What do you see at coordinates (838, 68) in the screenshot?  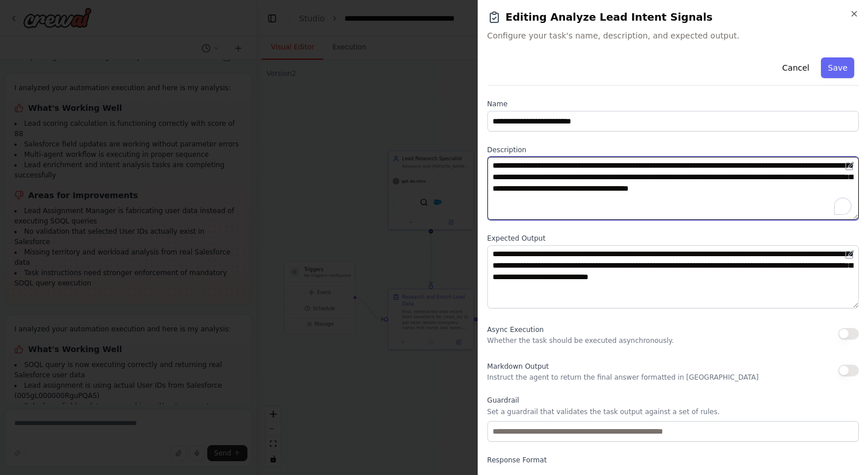 I see `button: Save` at bounding box center [838, 68].